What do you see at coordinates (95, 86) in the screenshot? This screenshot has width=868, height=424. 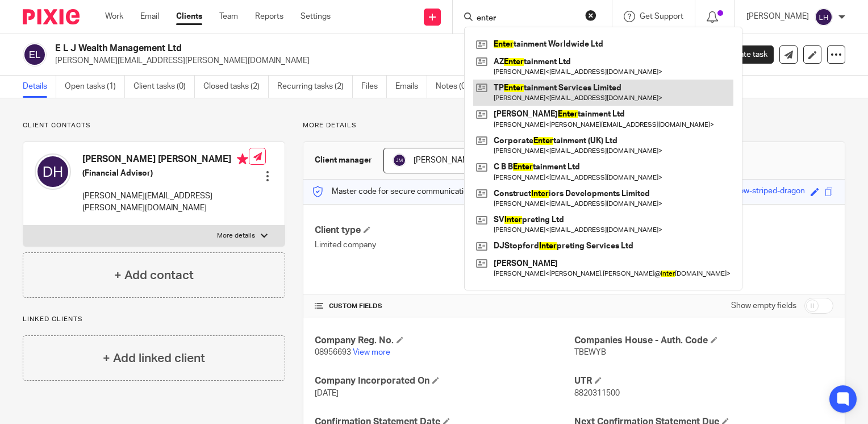 I see `a: Open tasks (1)` at bounding box center [95, 86].